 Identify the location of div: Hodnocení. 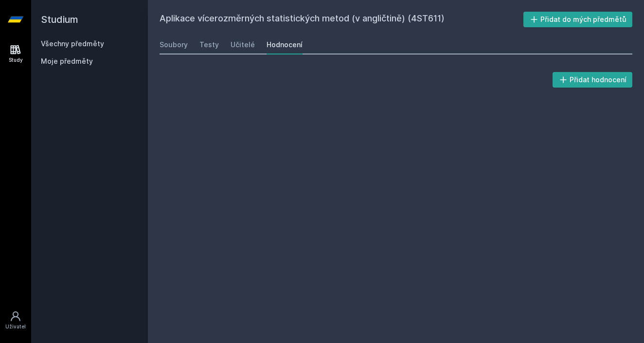
(285, 45).